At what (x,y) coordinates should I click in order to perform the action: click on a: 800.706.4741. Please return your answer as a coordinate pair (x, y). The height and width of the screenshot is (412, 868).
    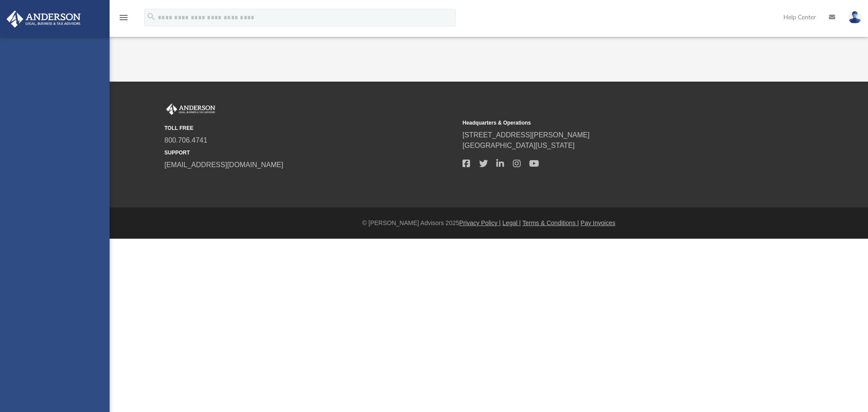
    Looking at the image, I should click on (186, 140).